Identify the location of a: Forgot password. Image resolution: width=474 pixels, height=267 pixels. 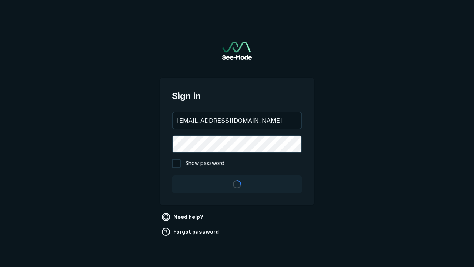
(191, 232).